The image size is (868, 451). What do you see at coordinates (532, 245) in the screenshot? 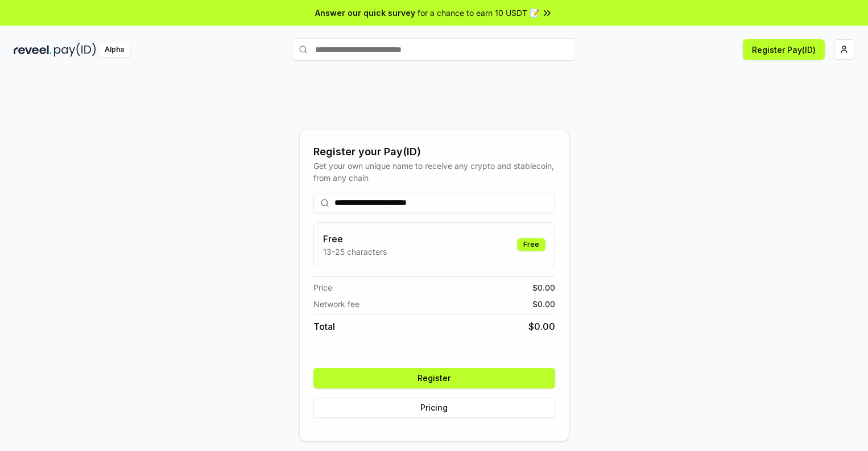
I see `div: Free` at bounding box center [532, 245].